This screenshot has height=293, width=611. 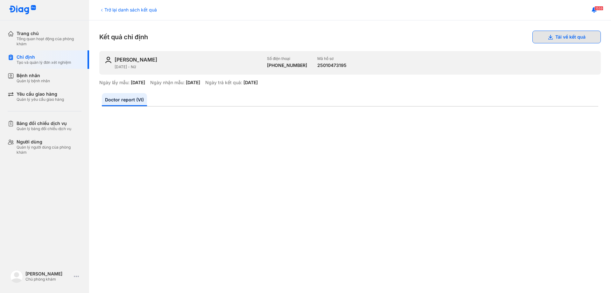 What do you see at coordinates (114, 82) in the screenshot?
I see `div: Ngày lấy mẫu:` at bounding box center [114, 82].